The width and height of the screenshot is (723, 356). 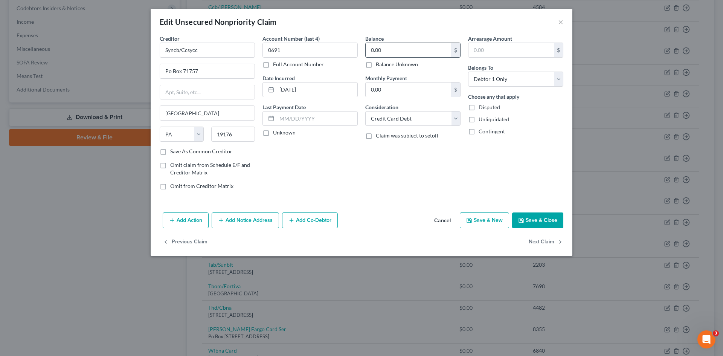 What do you see at coordinates (443, 221) in the screenshot?
I see `button: Cancel` at bounding box center [443, 221].